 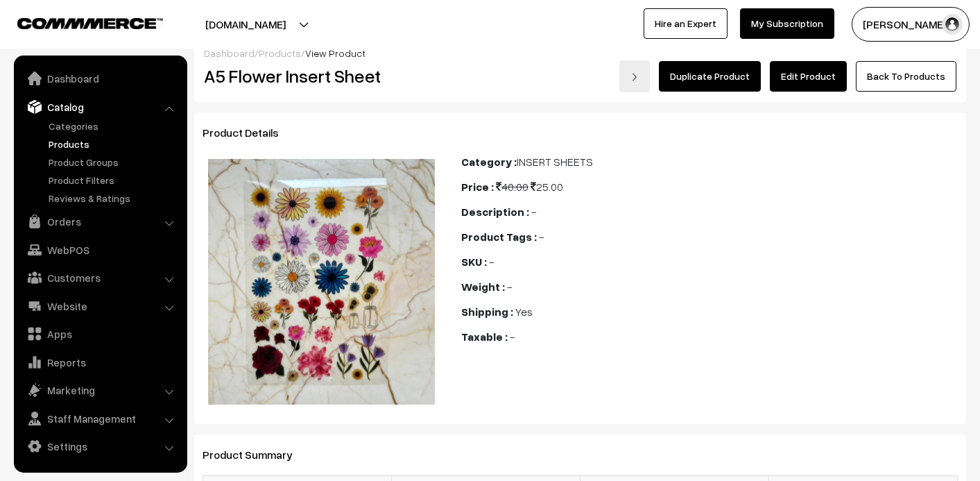 I want to click on a: COMMMERCE, so click(x=78, y=22).